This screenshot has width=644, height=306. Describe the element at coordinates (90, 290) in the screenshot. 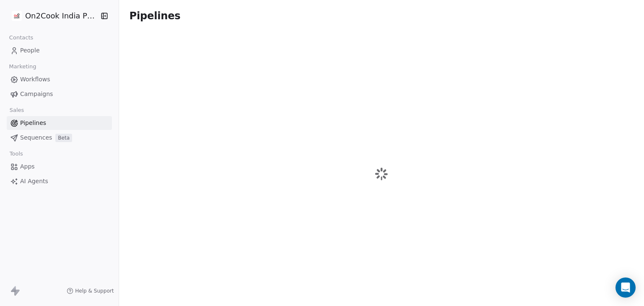

I see `a: Help & Support` at that location.